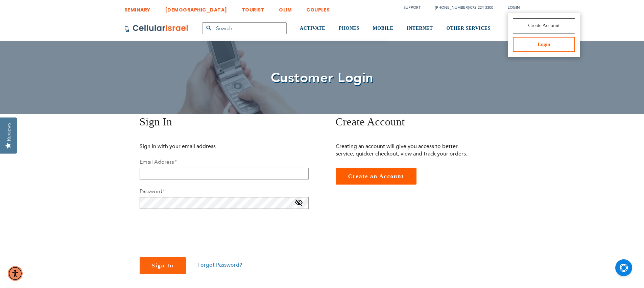 The width and height of the screenshot is (644, 288). I want to click on input: Email, so click(224, 174).